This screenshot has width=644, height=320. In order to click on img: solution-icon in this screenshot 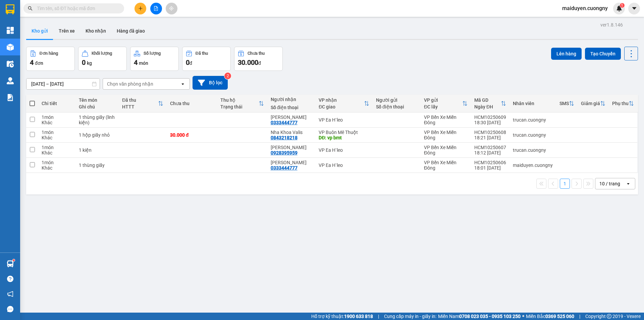, I will do `click(10, 98)`.